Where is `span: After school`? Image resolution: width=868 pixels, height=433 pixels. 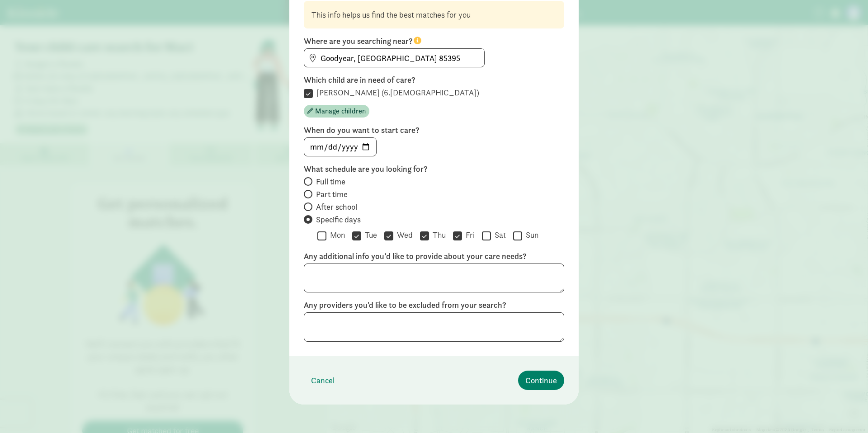
span: After school is located at coordinates (336, 207).